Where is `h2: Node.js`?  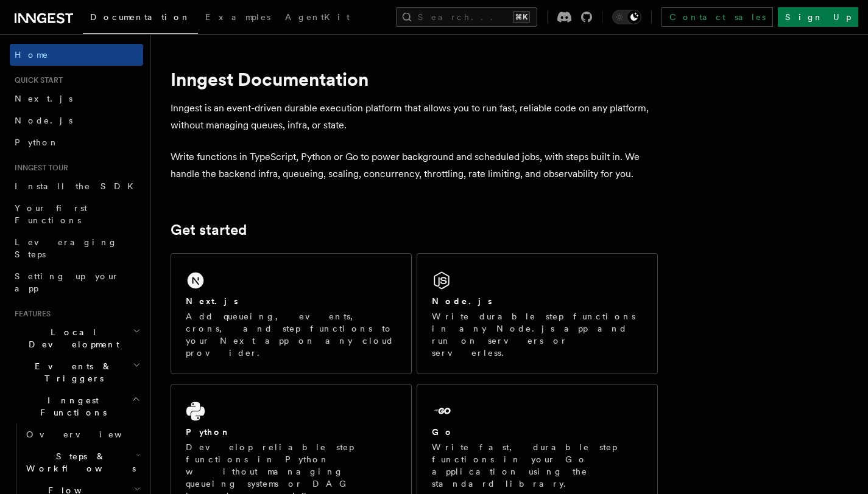 h2: Node.js is located at coordinates (462, 301).